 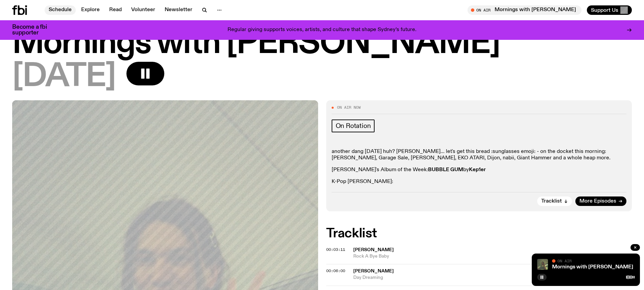 What do you see at coordinates (543, 265) in the screenshot?
I see `img: Jim Kretschmer in a really cute outfit with cute braids, standing on a train holding up a peace s...` at bounding box center [543, 265].